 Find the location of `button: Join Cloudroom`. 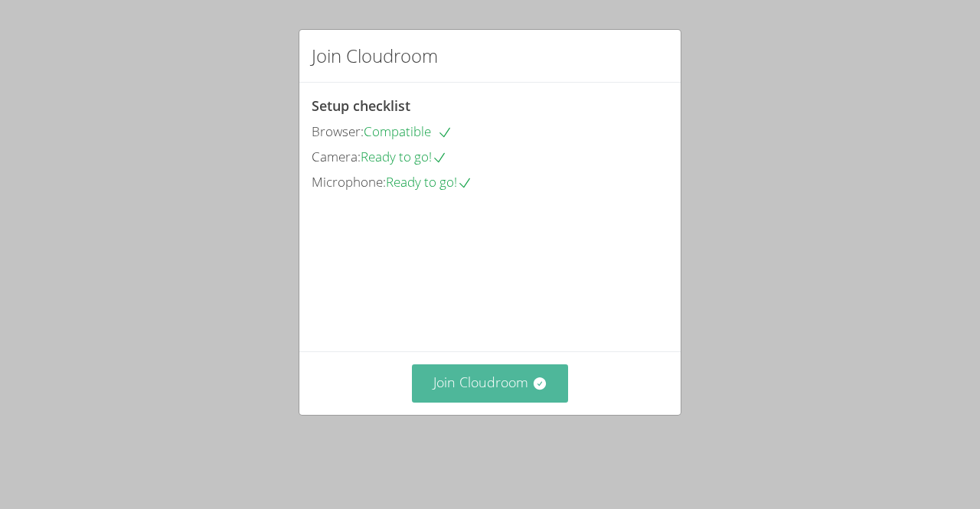

button: Join Cloudroom is located at coordinates (490, 383).